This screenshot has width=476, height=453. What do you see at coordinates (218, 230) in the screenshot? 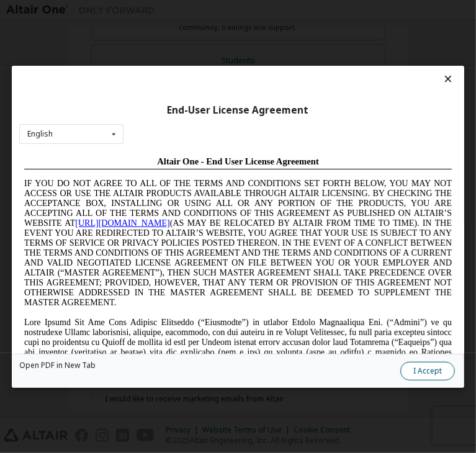
I see `span: Lore Ipsumd Sit Ame Cons Adipisc Elitseddo (“Eiusmodte”) in utlabor Etdolo Magnaaliqua Eni. (“Adm...` at bounding box center [218, 230].